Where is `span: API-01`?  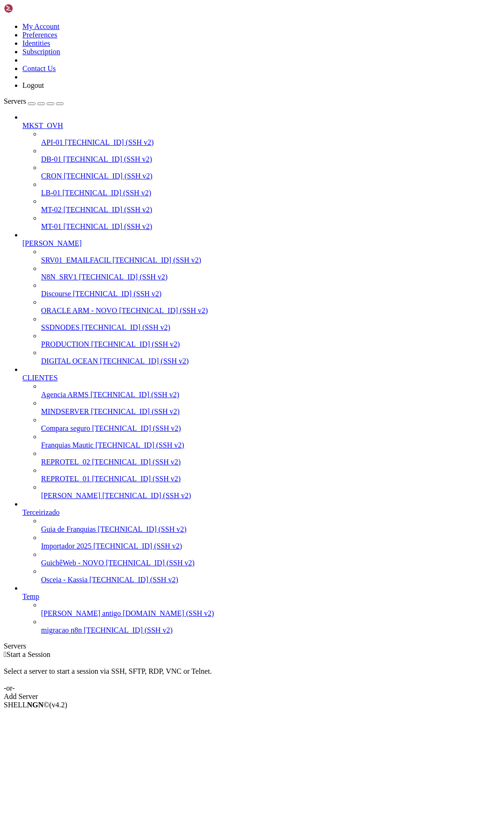
span: API-01 is located at coordinates (52, 142).